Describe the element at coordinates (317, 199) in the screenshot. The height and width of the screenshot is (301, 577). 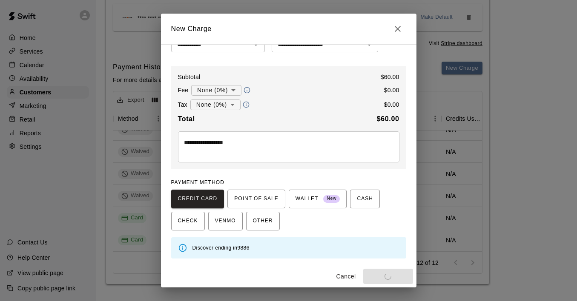
I see `span: WALLET` at that location.